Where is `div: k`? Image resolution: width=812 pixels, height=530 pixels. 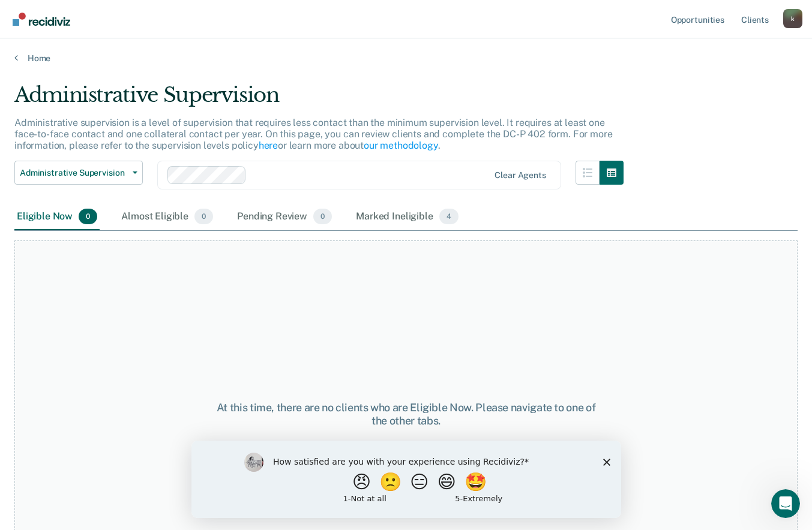 div: k is located at coordinates (792, 19).